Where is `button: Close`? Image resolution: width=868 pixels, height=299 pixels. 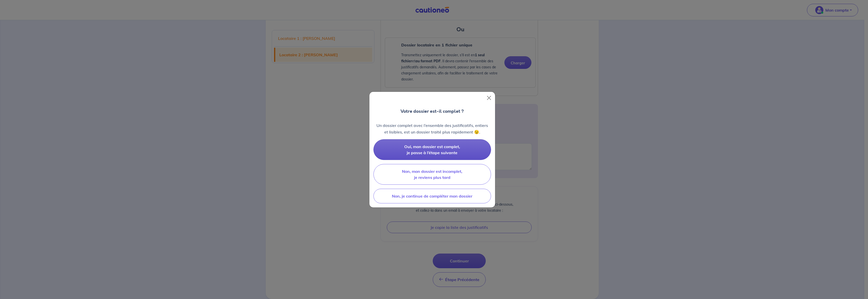 button: Close is located at coordinates (489, 98).